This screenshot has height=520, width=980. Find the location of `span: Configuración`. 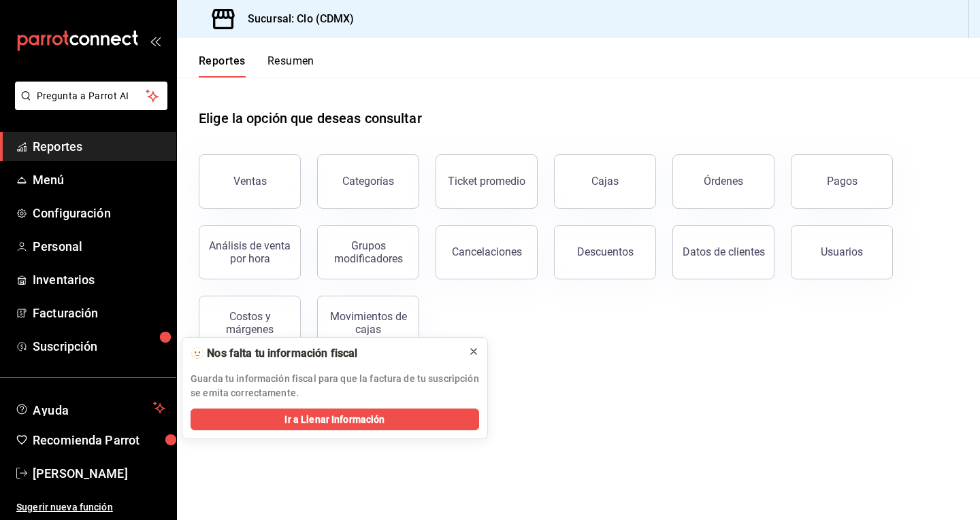

span: Configuración is located at coordinates (99, 213).